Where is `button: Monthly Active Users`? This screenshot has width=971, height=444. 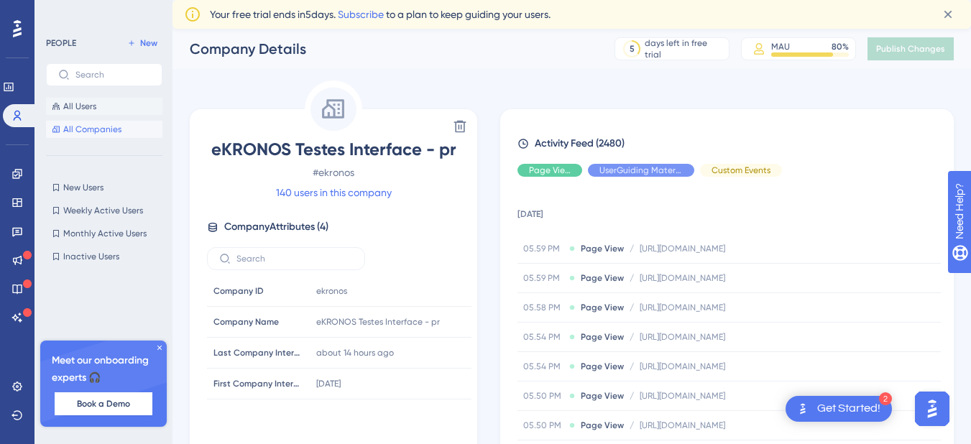 button: Monthly Active Users is located at coordinates (104, 234).